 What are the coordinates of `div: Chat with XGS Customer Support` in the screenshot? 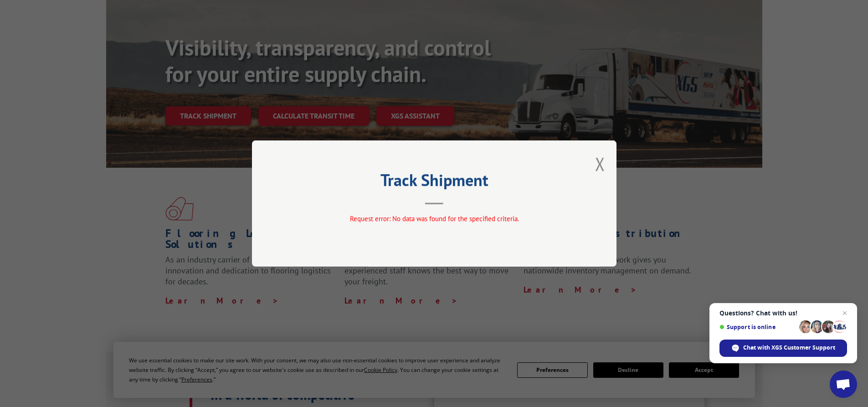 It's located at (784, 348).